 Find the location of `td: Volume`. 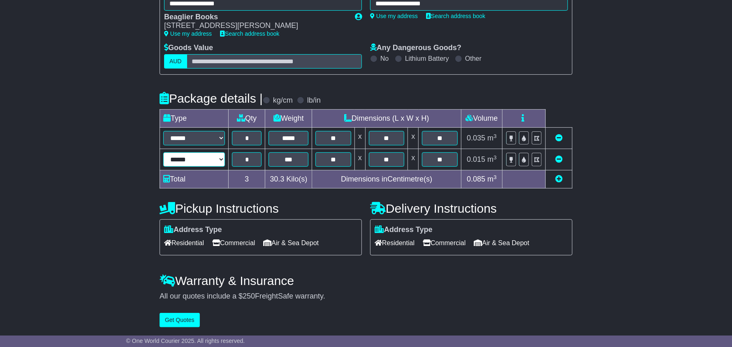

td: Volume is located at coordinates (481, 119).